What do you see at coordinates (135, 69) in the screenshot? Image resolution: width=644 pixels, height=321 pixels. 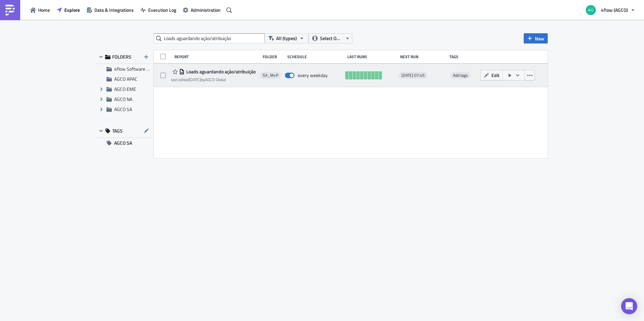 I see `span: 4flow Software KAM` at bounding box center [135, 69].